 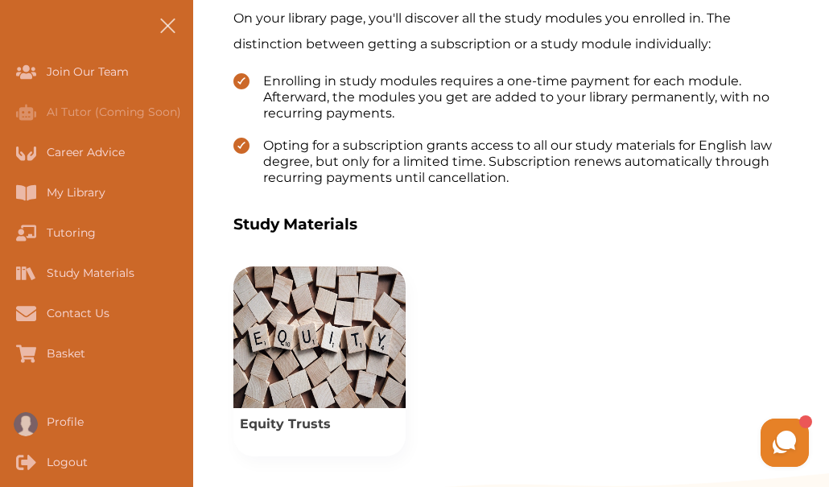 I want to click on h3: Study Materials, so click(x=511, y=225).